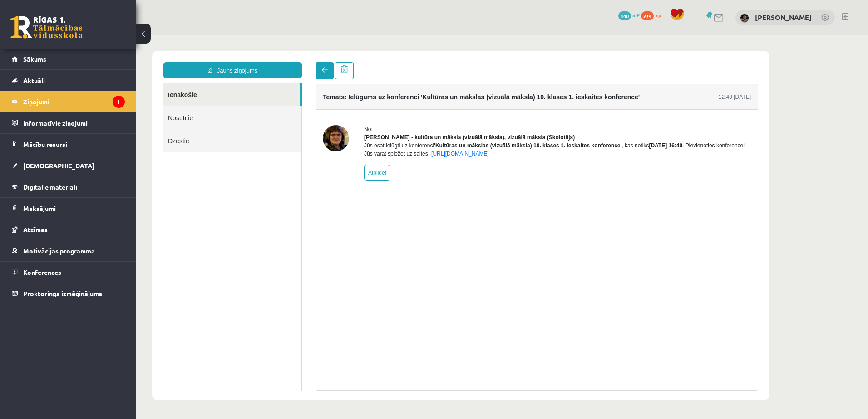 The height and width of the screenshot is (419, 868). Describe the element at coordinates (68, 187) in the screenshot. I see `a: Digitālie materiāli` at that location.